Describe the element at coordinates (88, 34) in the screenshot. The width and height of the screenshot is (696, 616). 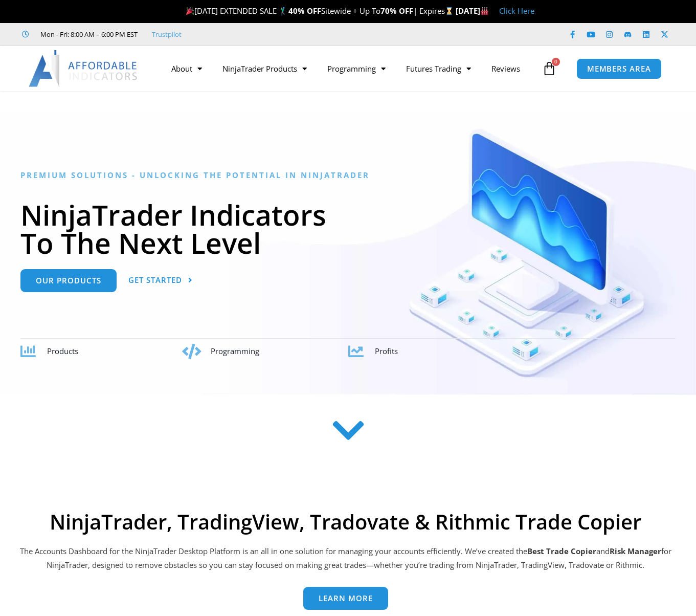
I see `span: Mon - Fri: 8:00 AM – 6:00 PM EST` at that location.